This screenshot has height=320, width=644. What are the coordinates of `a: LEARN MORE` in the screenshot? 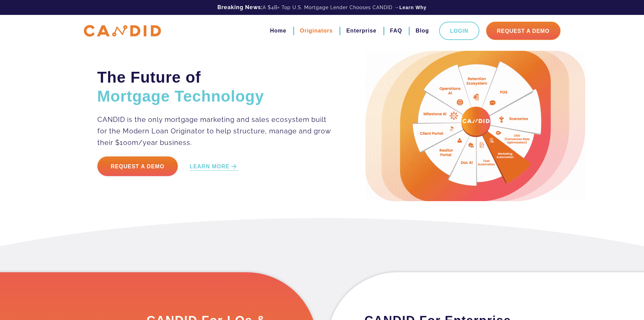 It's located at (214, 166).